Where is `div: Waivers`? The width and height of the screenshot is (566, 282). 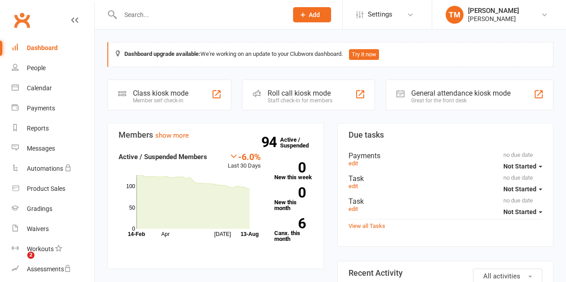
div: Waivers is located at coordinates (38, 229).